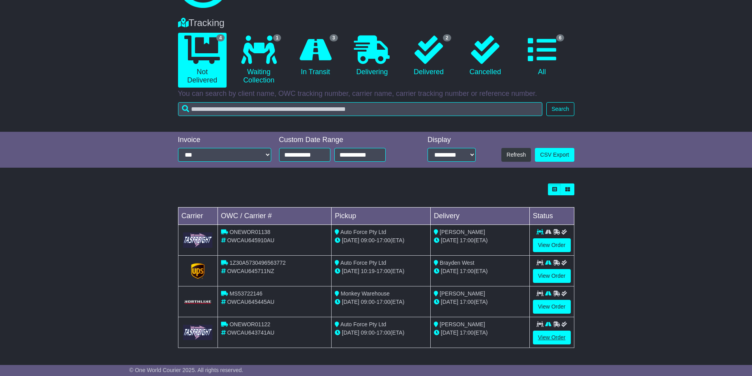  What do you see at coordinates (457, 263) in the screenshot?
I see `span: Brayden West` at bounding box center [457, 263].